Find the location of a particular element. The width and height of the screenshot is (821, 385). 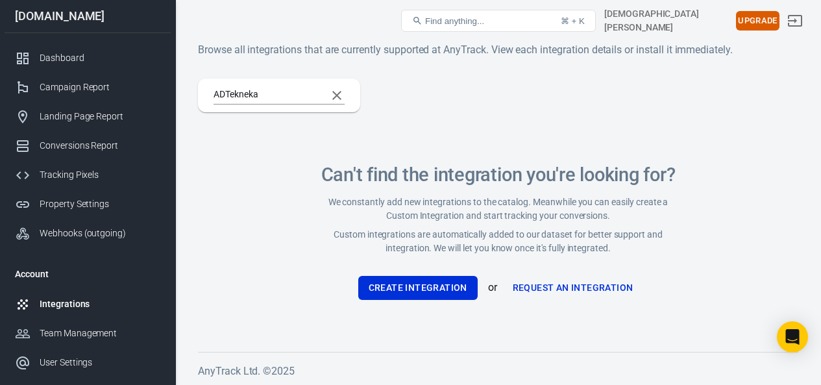

div: Team Management is located at coordinates (100, 333).